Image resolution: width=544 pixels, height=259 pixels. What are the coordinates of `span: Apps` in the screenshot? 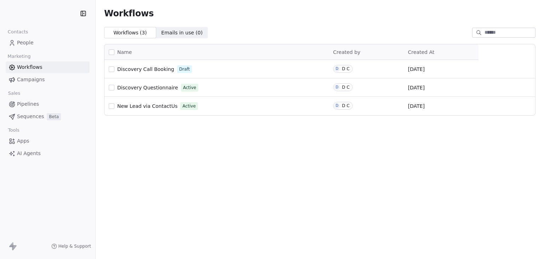 It's located at (23, 141).